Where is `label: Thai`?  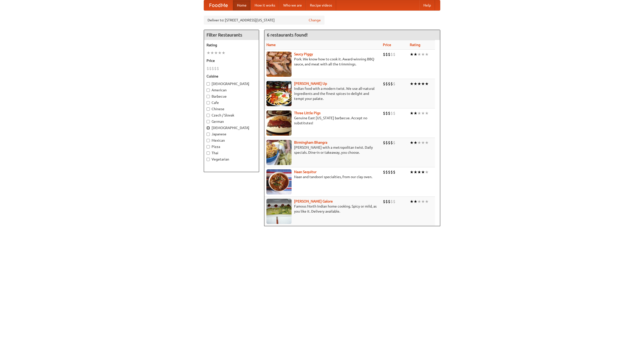 label: Thai is located at coordinates (231, 153).